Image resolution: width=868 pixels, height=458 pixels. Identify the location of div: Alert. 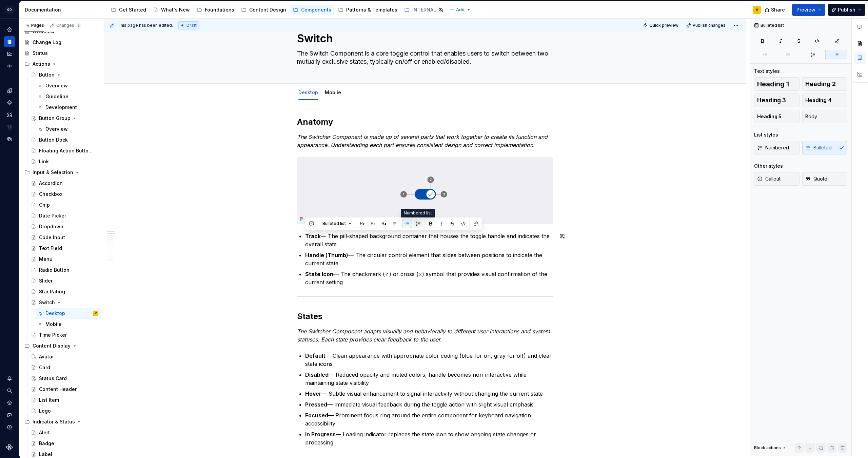
(45, 433).